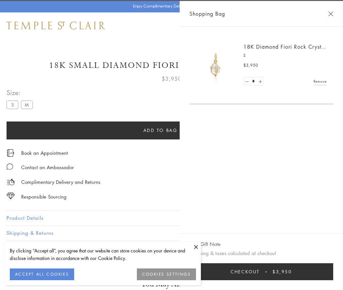  Describe the element at coordinates (331, 14) in the screenshot. I see `button: Close Shopping Bag` at that location.